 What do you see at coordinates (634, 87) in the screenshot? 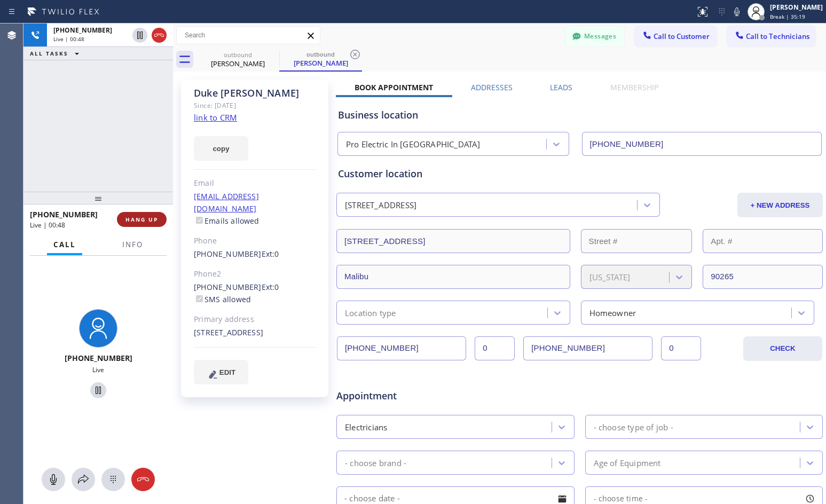
I see `label: Membership` at bounding box center [634, 87].